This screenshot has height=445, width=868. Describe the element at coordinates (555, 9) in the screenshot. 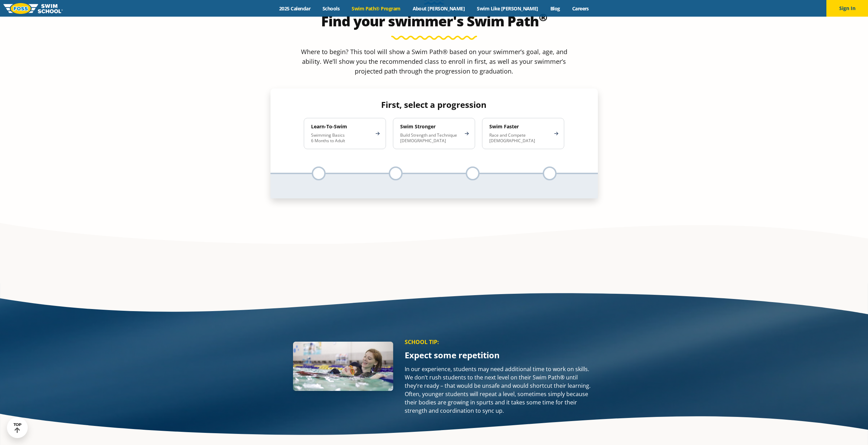

I see `a: Blog` at that location.